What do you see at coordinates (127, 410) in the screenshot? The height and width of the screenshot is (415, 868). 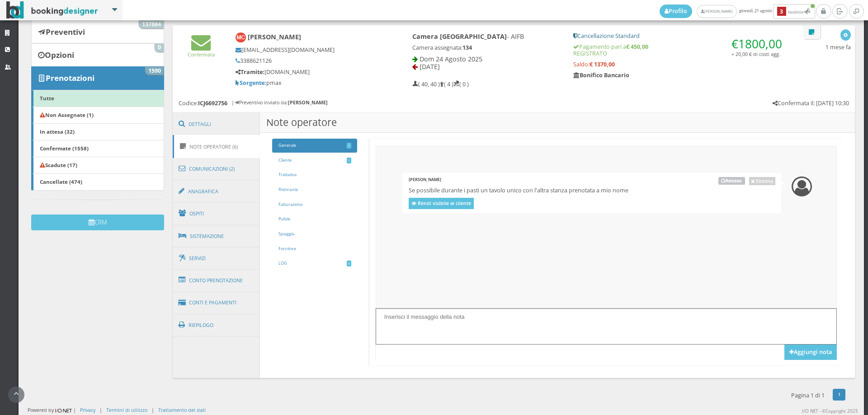 I see `a: Termini di utilizzo` at bounding box center [127, 410].